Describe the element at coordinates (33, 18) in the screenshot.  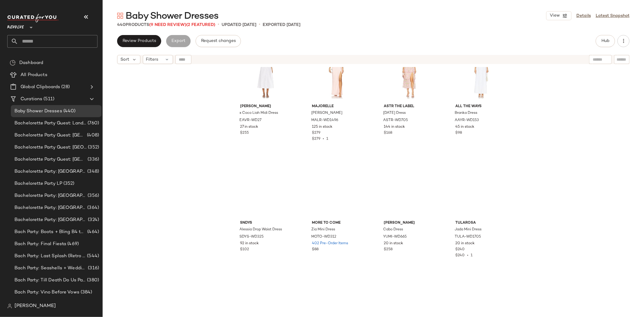
I see `img: cfy_white_logo.C9jOOHJF.svg` at that location.